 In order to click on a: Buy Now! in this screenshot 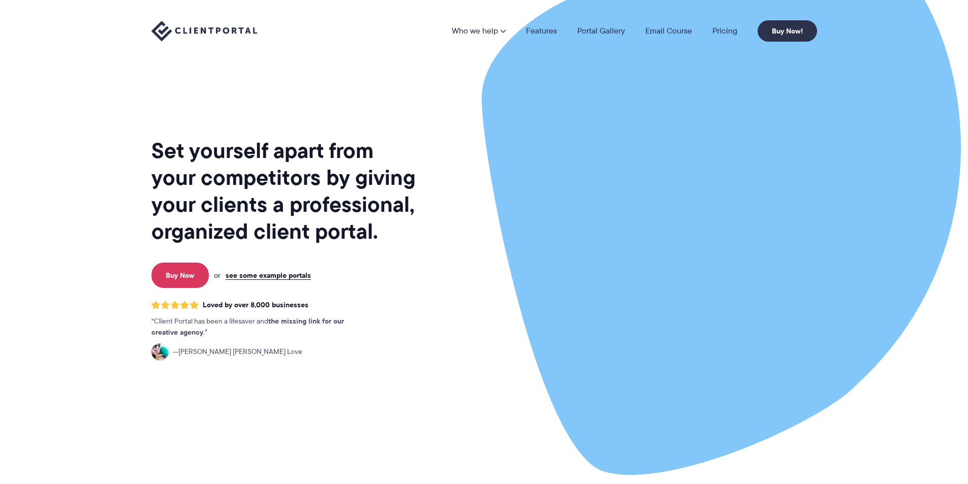, I will do `click(787, 31)`.